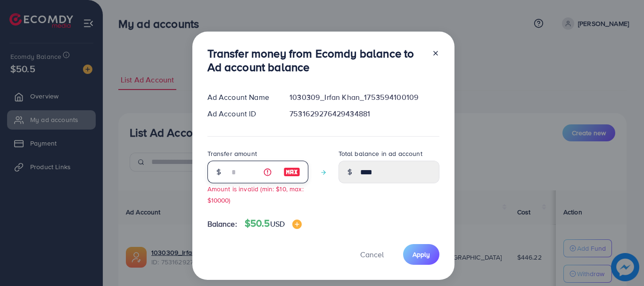  I want to click on button: Cancel, so click(372, 254).